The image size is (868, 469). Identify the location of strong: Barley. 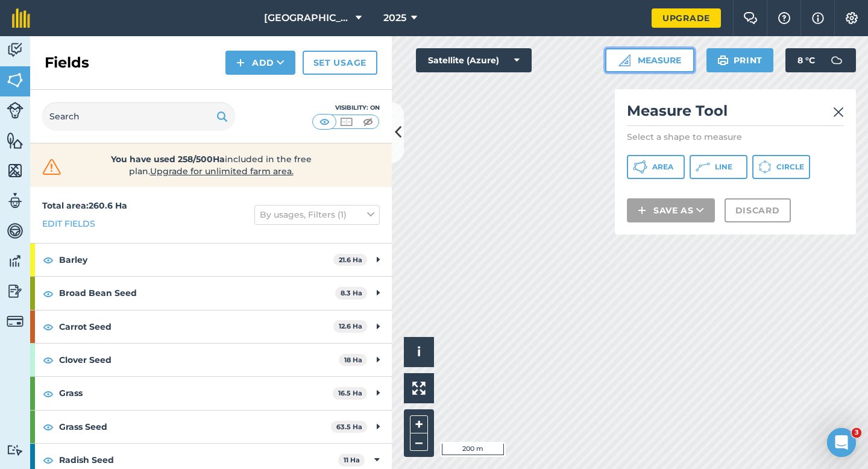
(196, 260).